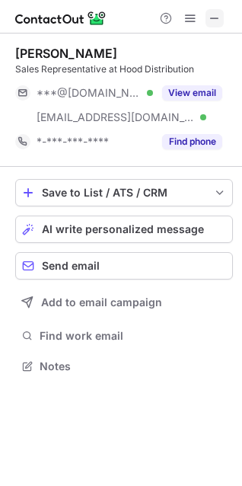 This screenshot has height=486, width=242. Describe the element at coordinates (124, 69) in the screenshot. I see `div: Sales Representative at Hood Distribution` at that location.